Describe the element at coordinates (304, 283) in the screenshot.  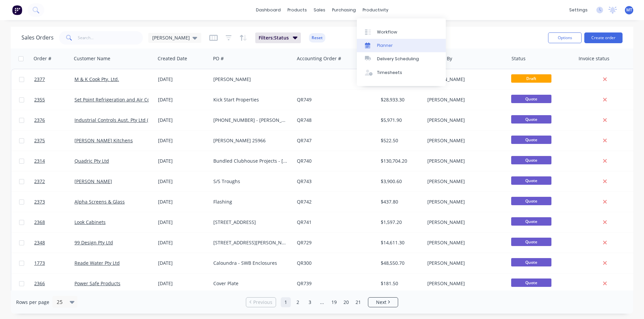
I see `a: QR739` at that location.